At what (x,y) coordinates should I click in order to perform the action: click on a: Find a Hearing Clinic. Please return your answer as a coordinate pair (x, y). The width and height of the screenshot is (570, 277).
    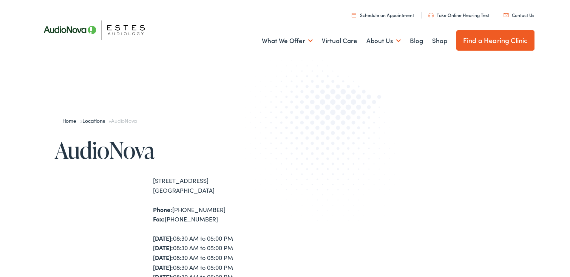
    Looking at the image, I should click on (495, 40).